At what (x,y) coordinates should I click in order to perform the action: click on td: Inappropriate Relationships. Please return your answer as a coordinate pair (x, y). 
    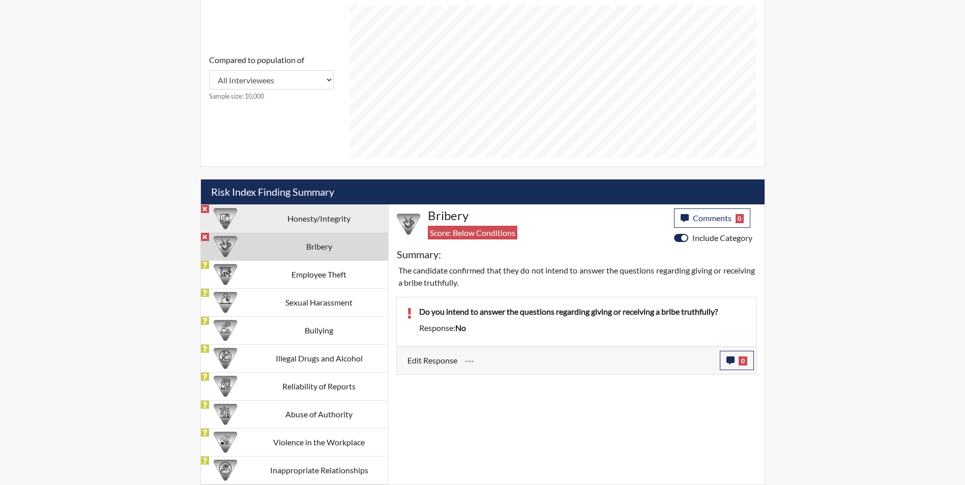
    Looking at the image, I should click on (319, 470).